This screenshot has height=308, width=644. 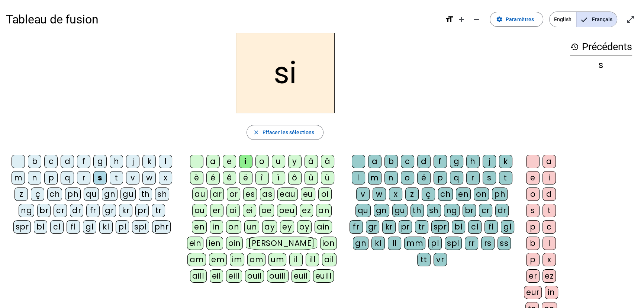 I want to click on button: Entrer en plein écran, so click(x=631, y=19).